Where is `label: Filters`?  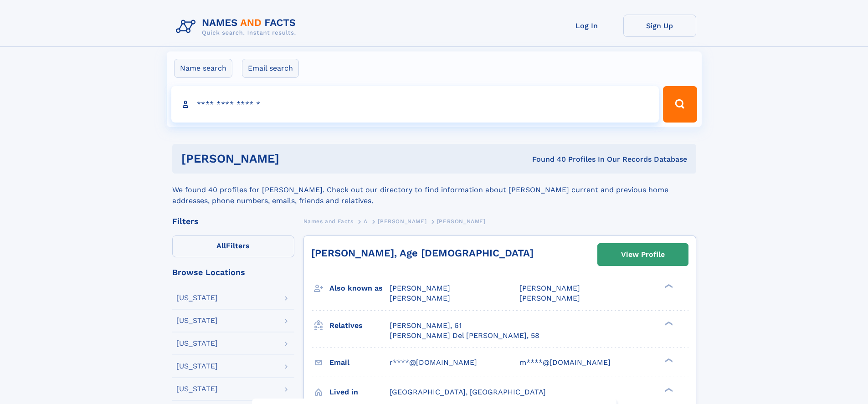 label: Filters is located at coordinates (233, 247).